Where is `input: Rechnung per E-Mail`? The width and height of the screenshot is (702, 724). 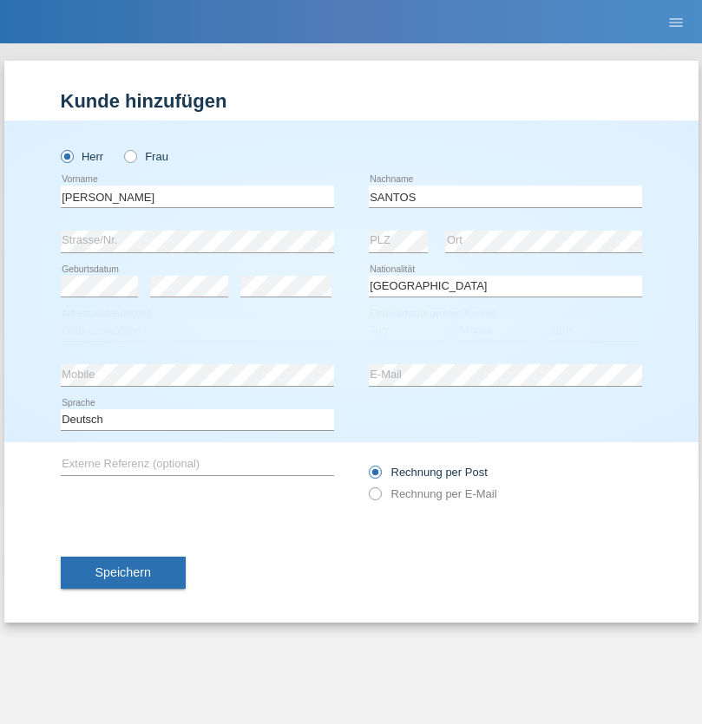
input: Rechnung per E-Mail is located at coordinates (374, 498).